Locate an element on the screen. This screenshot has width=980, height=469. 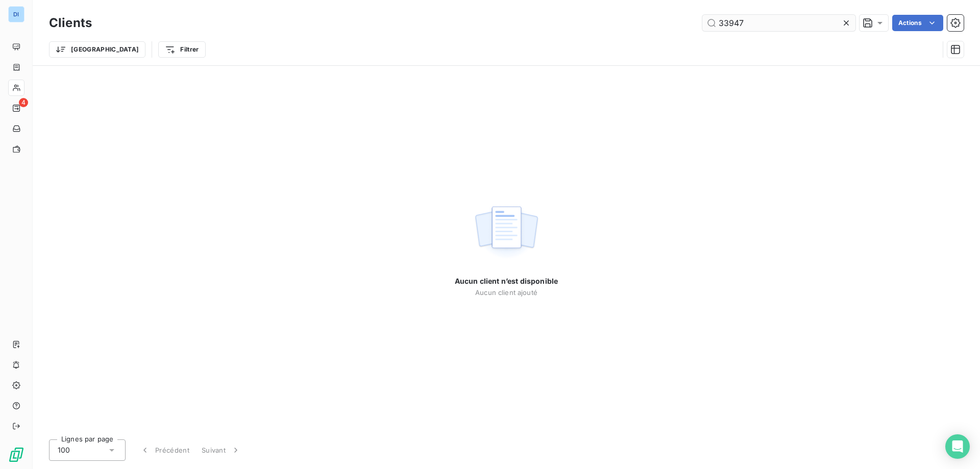
div: Open Intercom Messenger is located at coordinates (958, 447).